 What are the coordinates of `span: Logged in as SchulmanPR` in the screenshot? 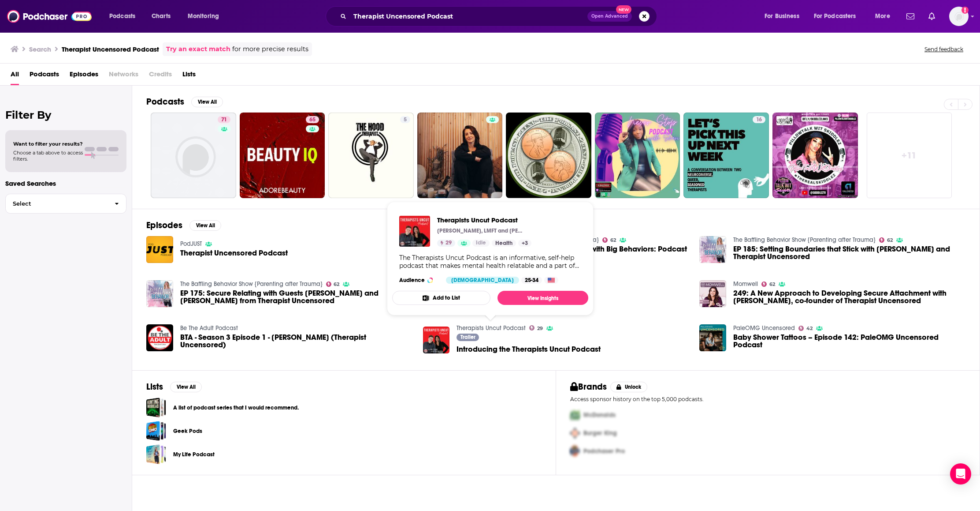 It's located at (959, 16).